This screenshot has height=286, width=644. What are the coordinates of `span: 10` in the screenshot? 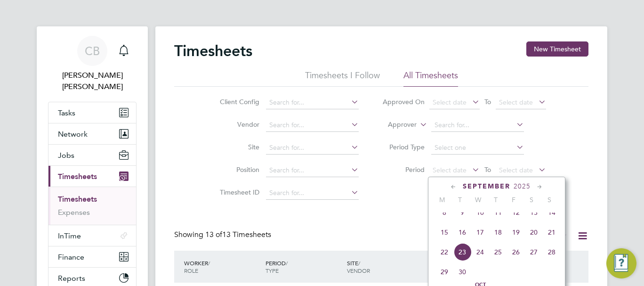 It's located at (480, 212).